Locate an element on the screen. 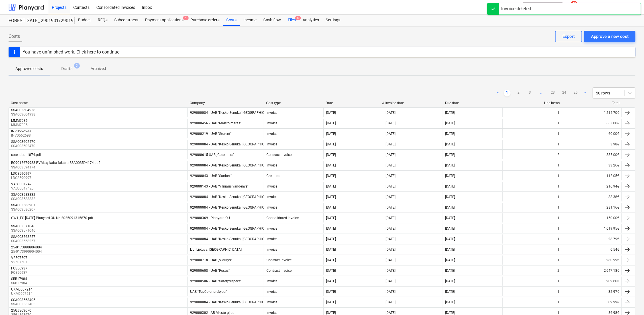  p: SSA003602470 is located at coordinates (24, 146).